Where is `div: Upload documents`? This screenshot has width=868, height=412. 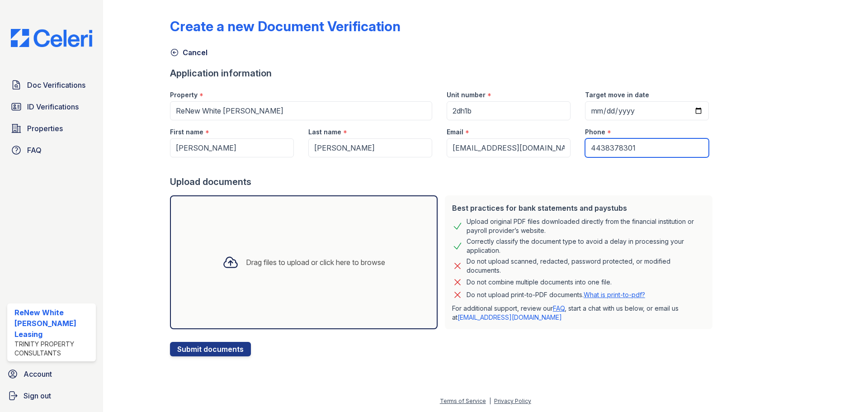
div: Upload documents is located at coordinates (443, 182).